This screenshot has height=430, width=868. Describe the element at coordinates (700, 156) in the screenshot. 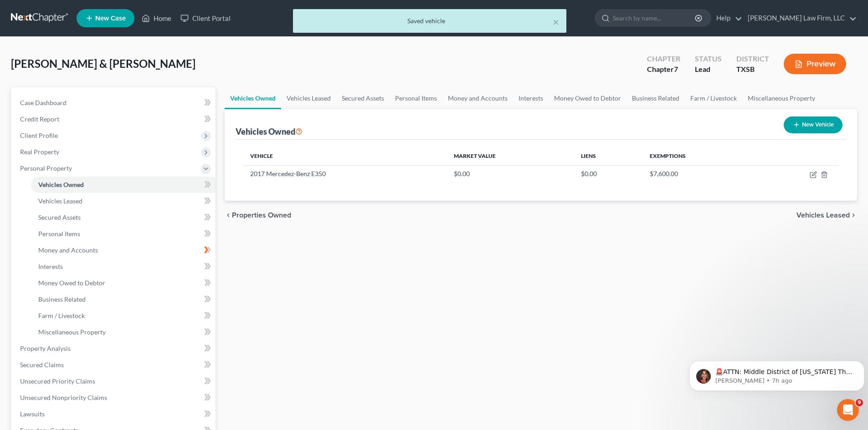

I see `th: Exemptions` at that location.